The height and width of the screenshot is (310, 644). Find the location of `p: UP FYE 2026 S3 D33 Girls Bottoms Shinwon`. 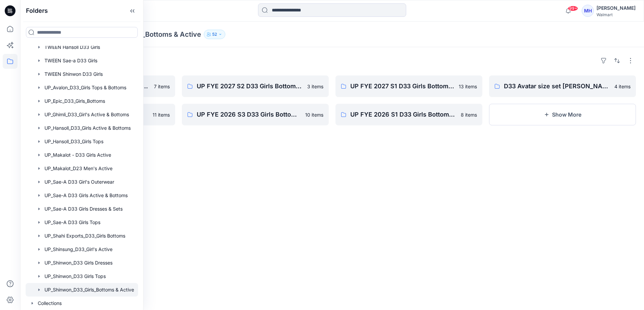

p: UP FYE 2026 S3 D33 Girls Bottoms Shinwon is located at coordinates (249, 115).